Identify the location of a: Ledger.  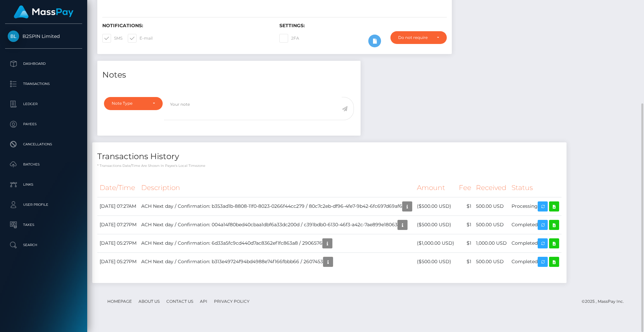
(44, 104).